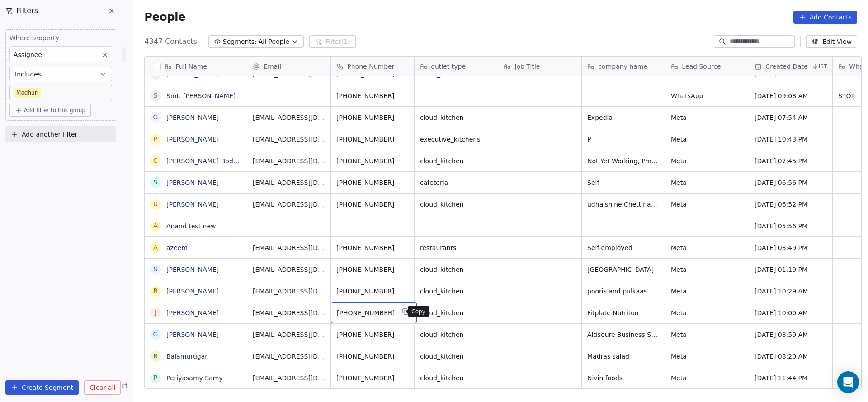 Image resolution: width=868 pixels, height=402 pixels. I want to click on span: IST, so click(823, 66).